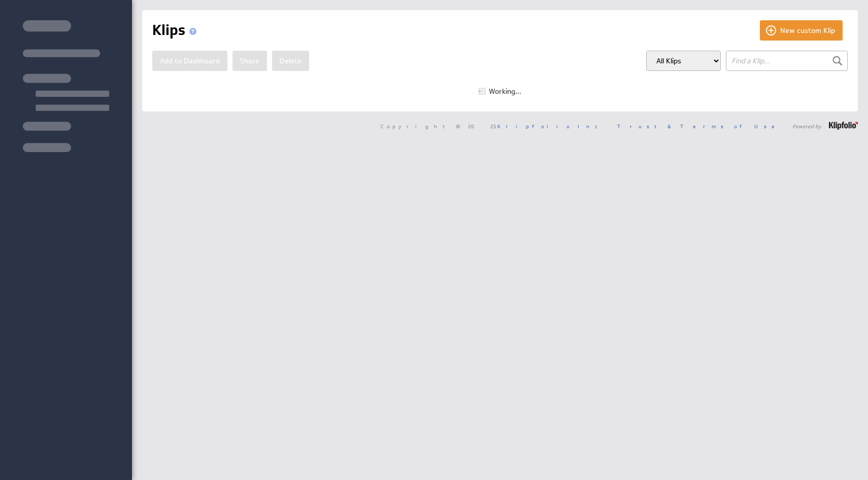 The height and width of the screenshot is (480, 868). What do you see at coordinates (290, 61) in the screenshot?
I see `button: Delete` at bounding box center [290, 61].